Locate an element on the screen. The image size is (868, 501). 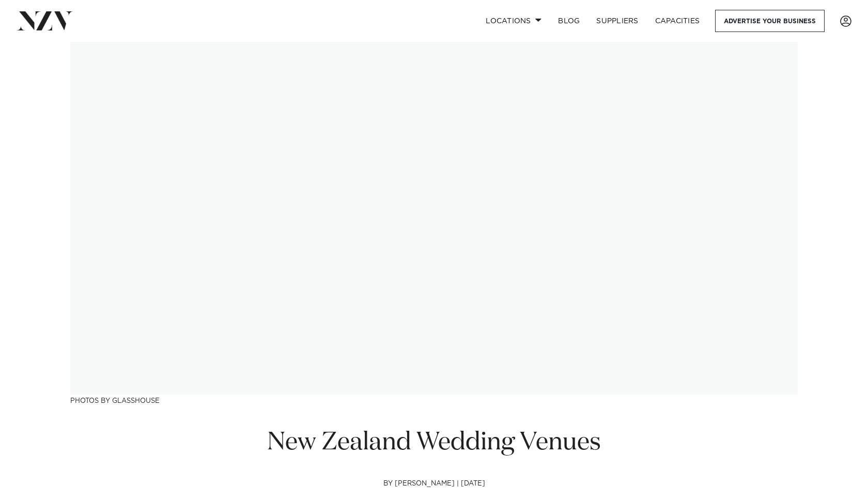
a: Capacities is located at coordinates (677, 21).